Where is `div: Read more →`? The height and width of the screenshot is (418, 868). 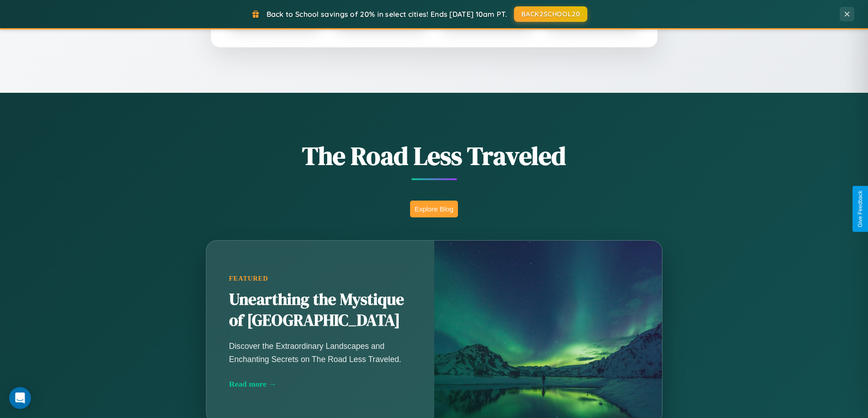 div: Read more → is located at coordinates (320, 385).